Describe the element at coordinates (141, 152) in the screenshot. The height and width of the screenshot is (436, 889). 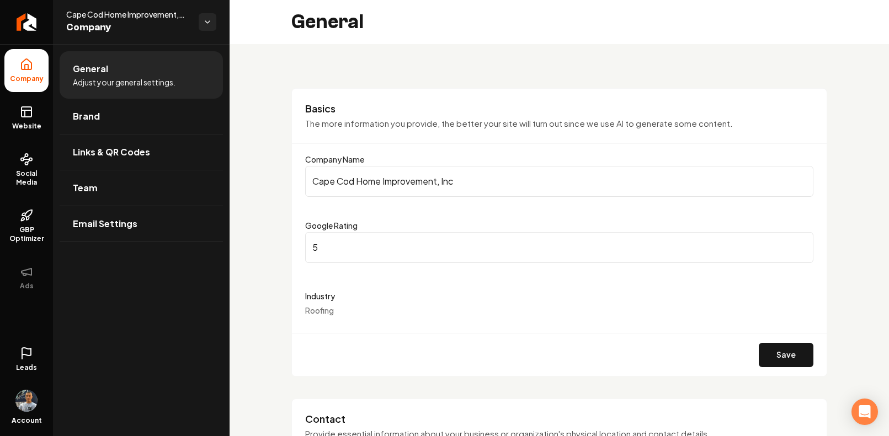
I see `a: Links & QR Codes` at that location.